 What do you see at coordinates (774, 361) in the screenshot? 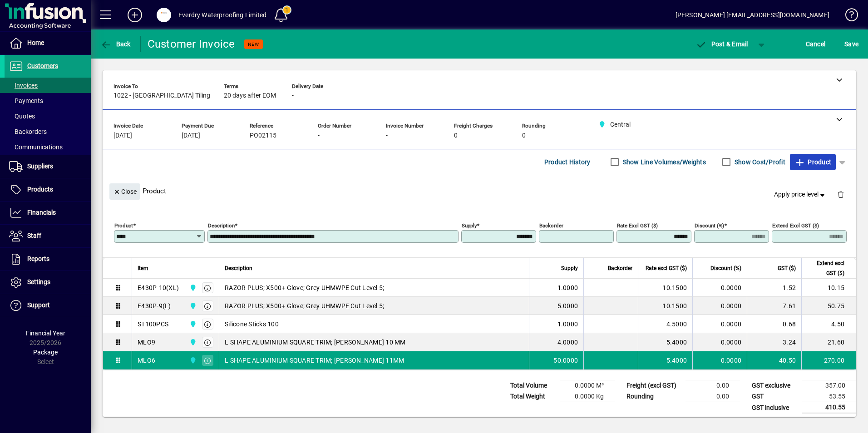
I see `td: 40.50` at bounding box center [774, 361].